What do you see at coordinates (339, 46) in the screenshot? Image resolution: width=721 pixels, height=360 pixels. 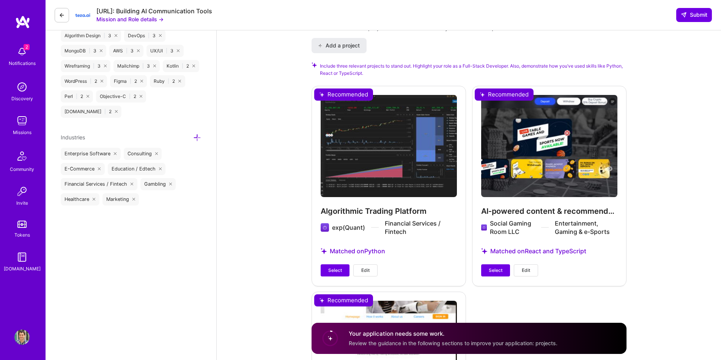 I see `button: Add a project` at bounding box center [339, 46].